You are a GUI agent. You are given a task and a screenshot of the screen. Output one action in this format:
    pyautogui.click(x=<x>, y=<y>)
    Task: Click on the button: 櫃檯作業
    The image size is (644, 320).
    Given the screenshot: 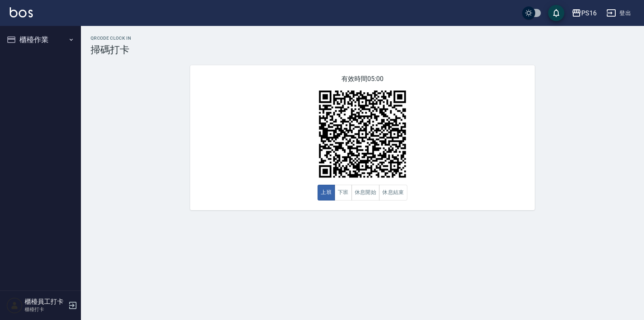 What is the action you would take?
    pyautogui.click(x=40, y=40)
    